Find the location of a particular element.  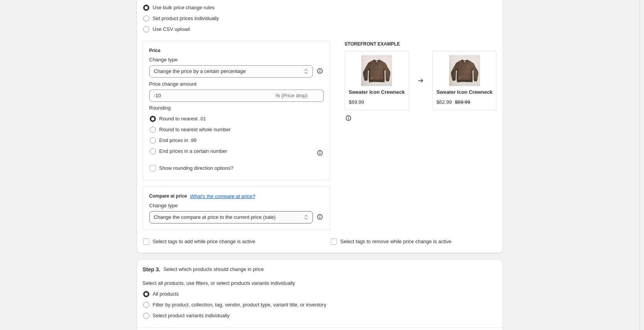

span: Use bulk price change rules is located at coordinates (183, 7).